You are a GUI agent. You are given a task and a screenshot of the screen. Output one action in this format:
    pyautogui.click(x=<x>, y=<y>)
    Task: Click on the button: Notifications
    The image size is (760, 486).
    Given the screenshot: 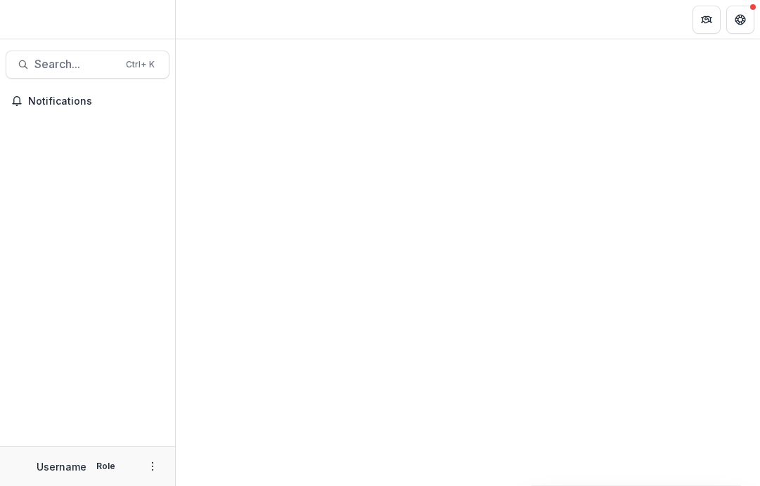 What is the action you would take?
    pyautogui.click(x=87, y=101)
    